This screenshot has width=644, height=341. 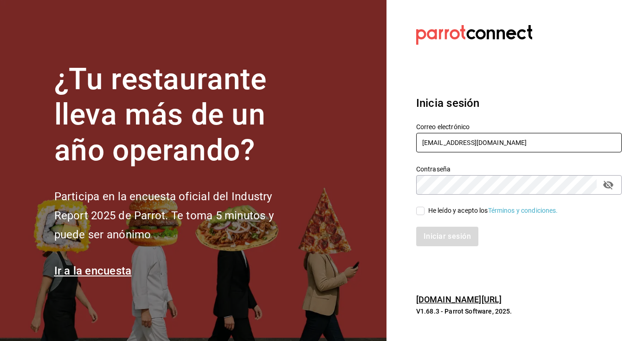 What do you see at coordinates (608, 185) in the screenshot?
I see `button: passwordField` at bounding box center [608, 185].